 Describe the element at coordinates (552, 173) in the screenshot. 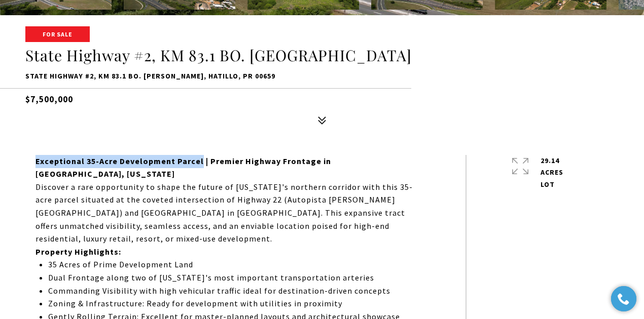

I see `p: 29.14 Acres lot` at that location.